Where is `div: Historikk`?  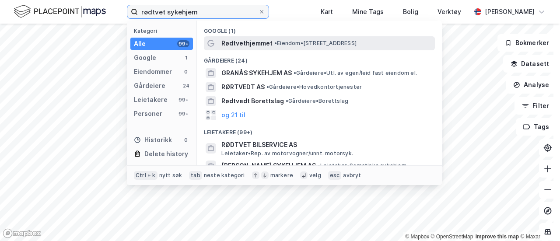
div: Historikk is located at coordinates (153, 140).